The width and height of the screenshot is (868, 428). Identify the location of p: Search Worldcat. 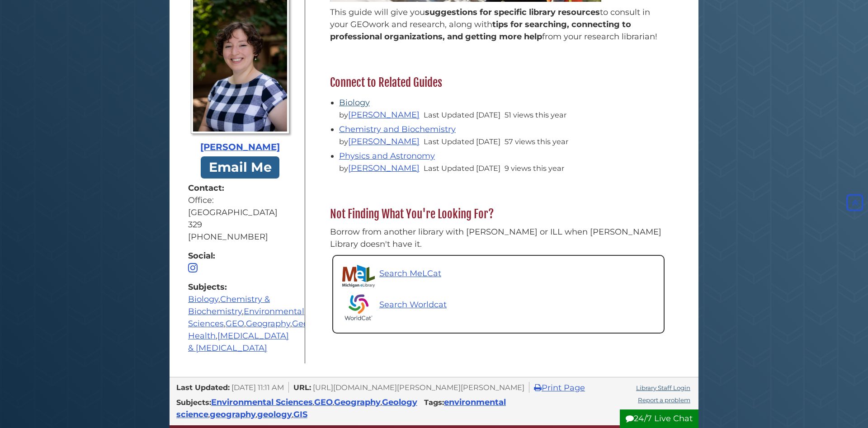
(412, 304).